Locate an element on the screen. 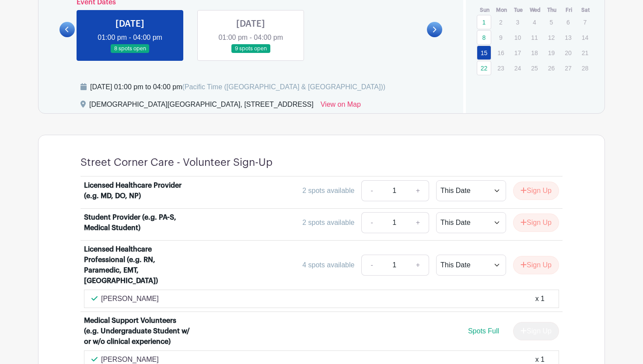 The image size is (643, 364). th: Thu is located at coordinates (552, 10).